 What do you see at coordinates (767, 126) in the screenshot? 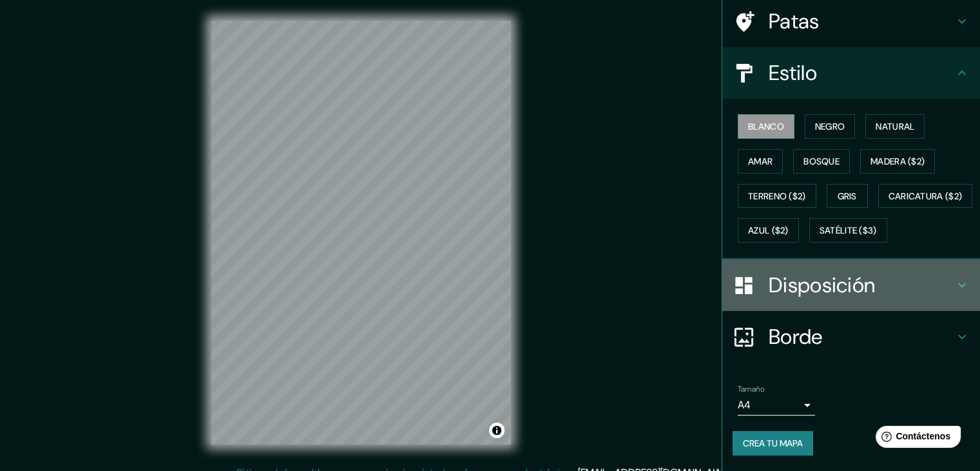
I see `font: Blanco` at bounding box center [767, 126].